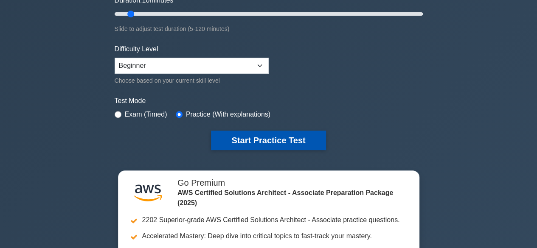 This screenshot has width=537, height=248. Describe the element at coordinates (268, 140) in the screenshot. I see `button: Start Practice Test` at that location.